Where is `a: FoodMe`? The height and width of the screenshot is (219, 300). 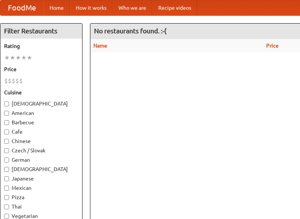 a: FoodMe is located at coordinates (22, 8).